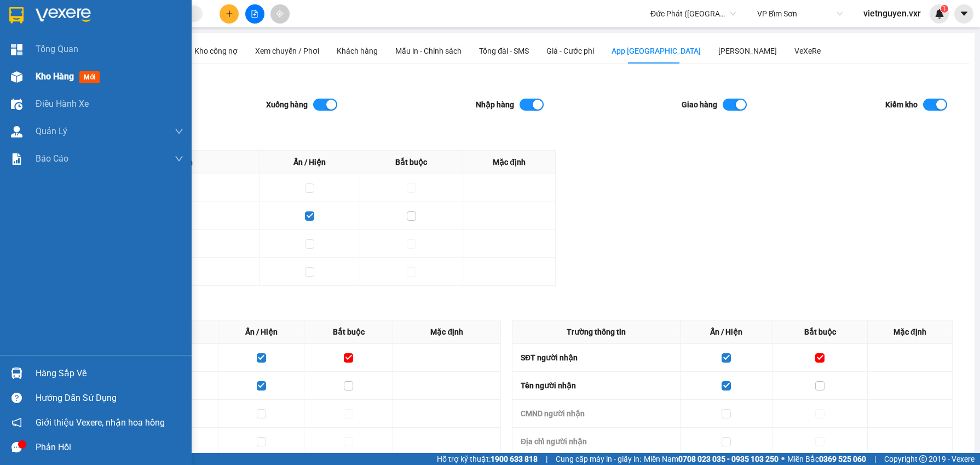 This screenshot has width=980, height=465. What do you see at coordinates (712, 458) in the screenshot?
I see `span: Miền Nam` at bounding box center [712, 458].